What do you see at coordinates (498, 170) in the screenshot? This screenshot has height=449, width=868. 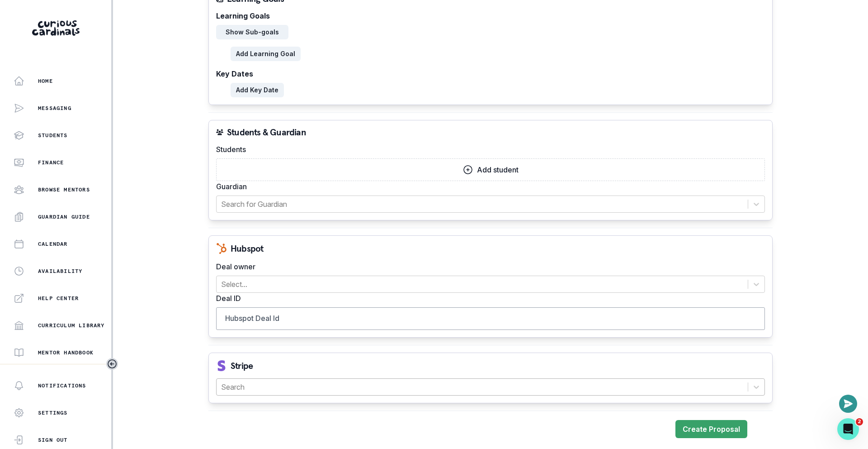 I see `p: Add student` at bounding box center [498, 170].